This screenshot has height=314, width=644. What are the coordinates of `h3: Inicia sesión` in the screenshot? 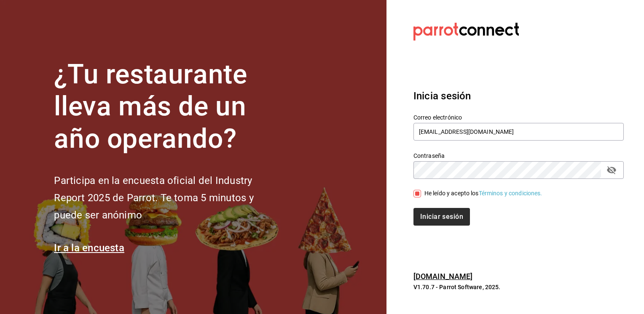 It's located at (518, 96).